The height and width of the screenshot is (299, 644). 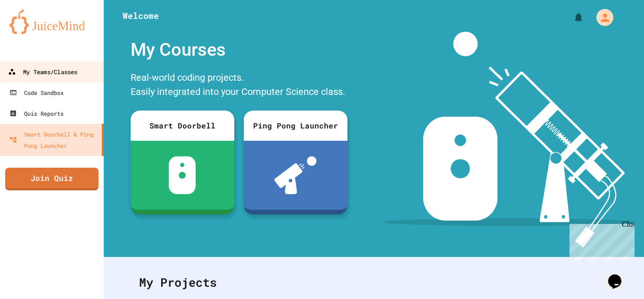 I want to click on div: My Courses, so click(x=239, y=49).